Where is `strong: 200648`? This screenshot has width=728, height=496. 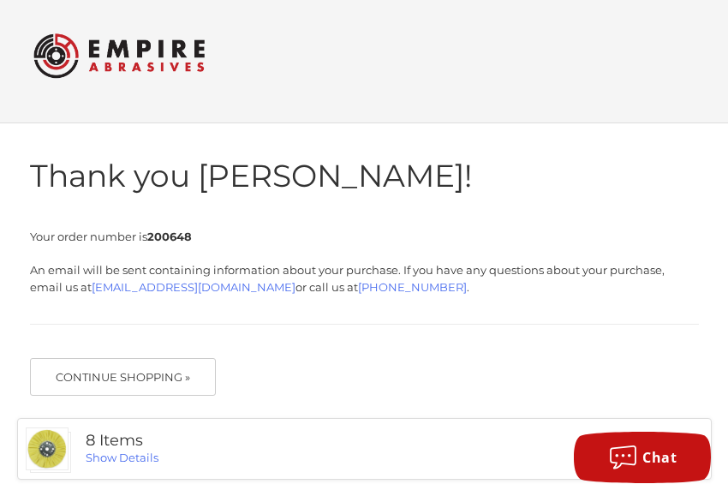
strong: 200648 is located at coordinates (170, 236).